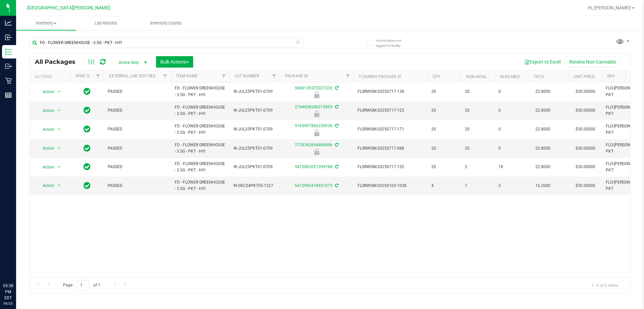 This screenshot has width=644, height=309. What do you see at coordinates (478, 185) in the screenshot?
I see `span: 1` at bounding box center [478, 185].